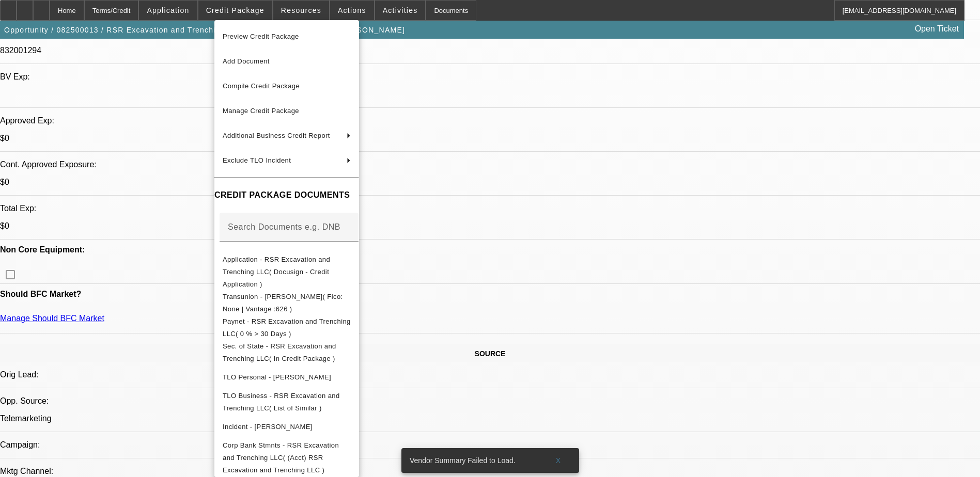 The image size is (980, 477). Describe the element at coordinates (287, 303) in the screenshot. I see `button: Transunion - Harper, Rodney( Fico: None | Vantage :626 )` at that location.